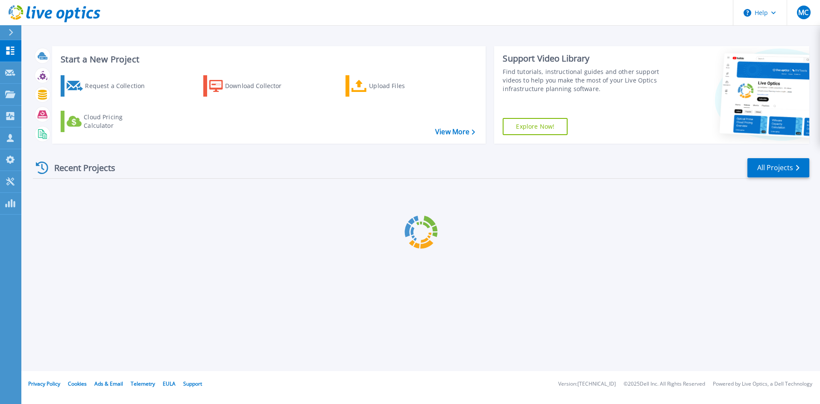  Describe the element at coordinates (119, 86) in the screenshot. I see `div: Request a Collection` at that location.